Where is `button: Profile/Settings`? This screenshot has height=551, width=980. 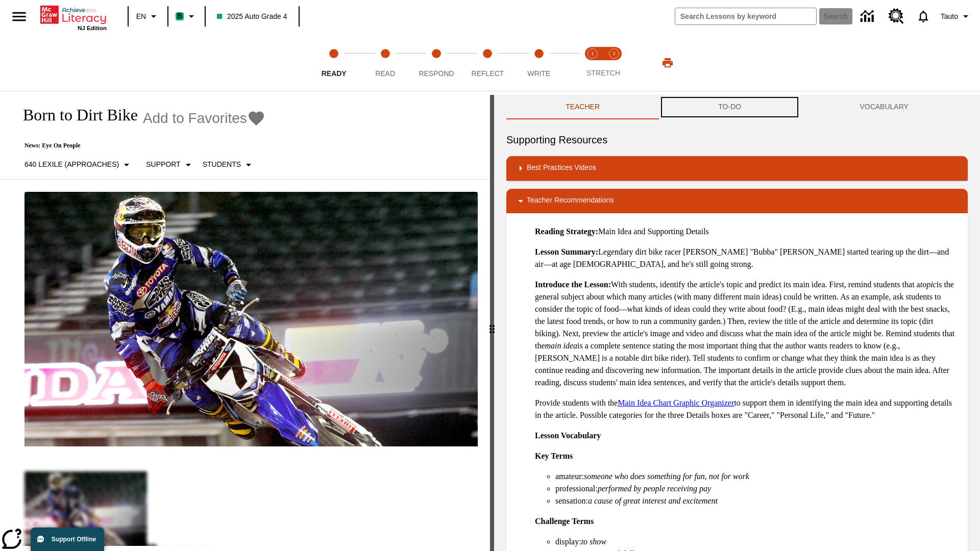
button: Profile/Settings is located at coordinates (956, 17).